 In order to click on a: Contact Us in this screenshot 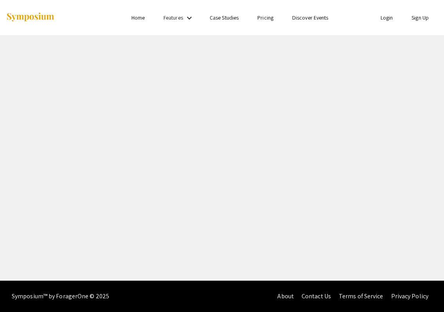, I will do `click(316, 296)`.